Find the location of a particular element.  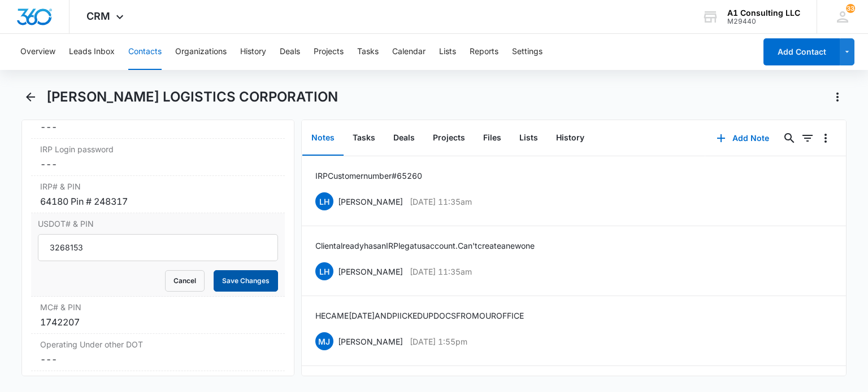

div: 64180 Pin # 248317 is located at coordinates (158, 201).